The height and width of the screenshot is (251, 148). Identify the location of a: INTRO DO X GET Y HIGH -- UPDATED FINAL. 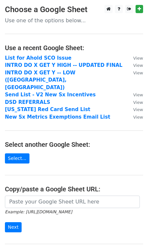
(64, 65).